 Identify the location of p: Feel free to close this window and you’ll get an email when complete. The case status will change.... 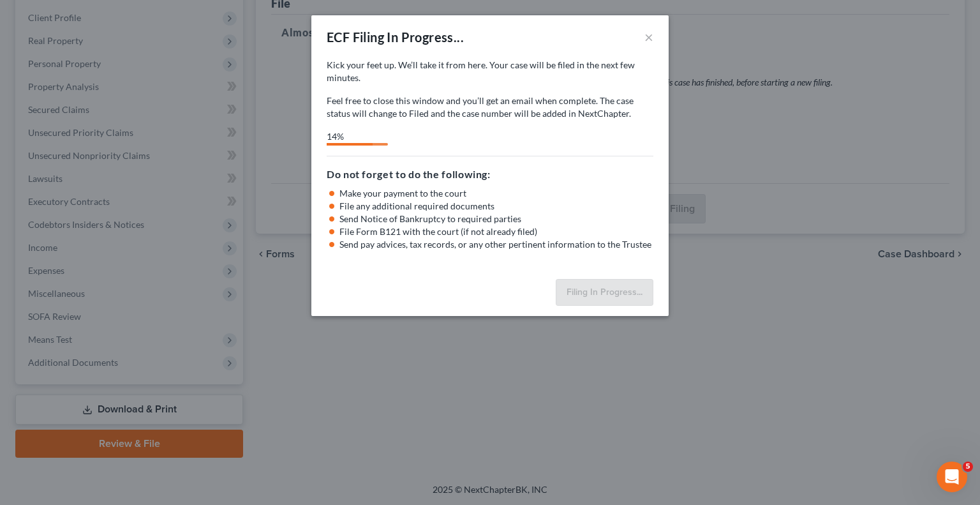
(490, 107).